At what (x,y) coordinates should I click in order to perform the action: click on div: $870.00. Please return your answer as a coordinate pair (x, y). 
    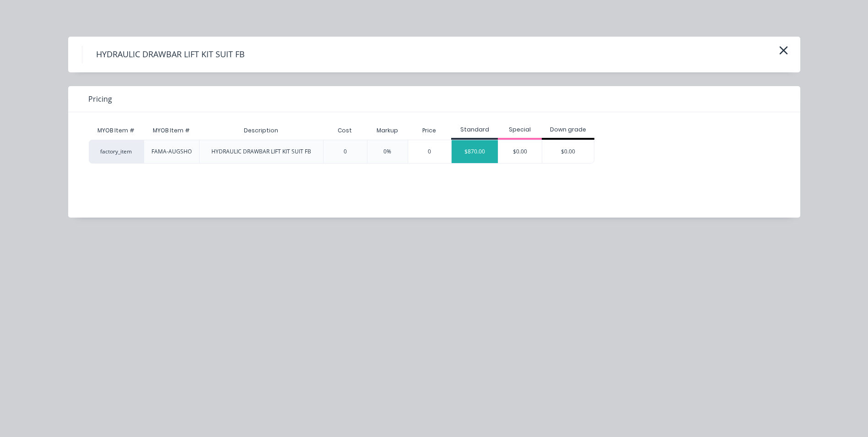
    Looking at the image, I should click on (475, 152).